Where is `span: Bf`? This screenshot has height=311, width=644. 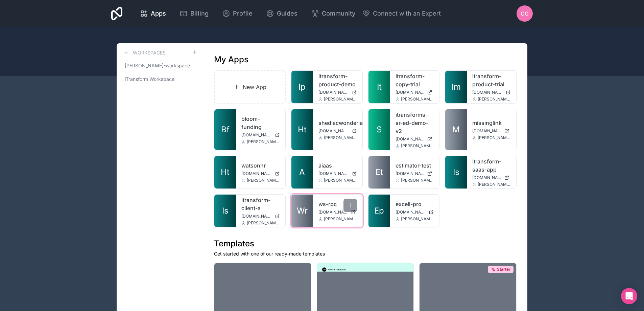
span: Bf is located at coordinates (225, 130).